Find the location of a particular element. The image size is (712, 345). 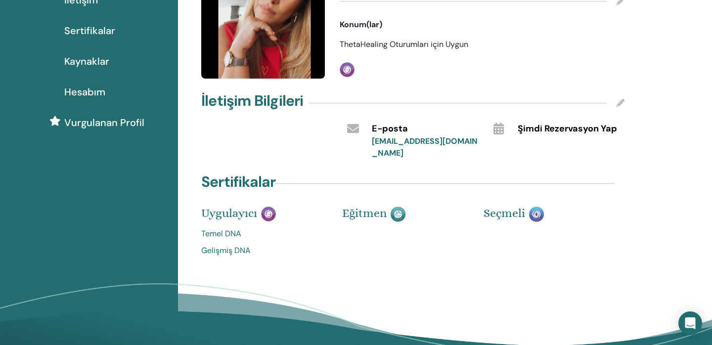

span: E-posta is located at coordinates (390, 129).